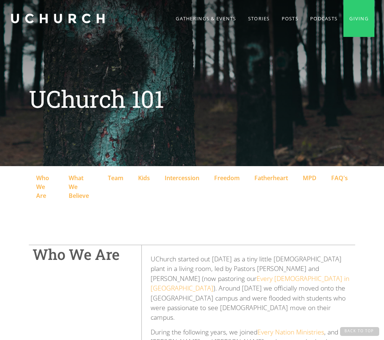 Image resolution: width=384 pixels, height=340 pixels. I want to click on div: What We Believe, so click(81, 187).